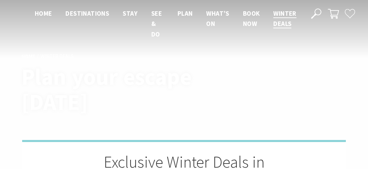 The image size is (368, 169). What do you see at coordinates (130, 13) in the screenshot?
I see `span: Stay` at bounding box center [130, 13].